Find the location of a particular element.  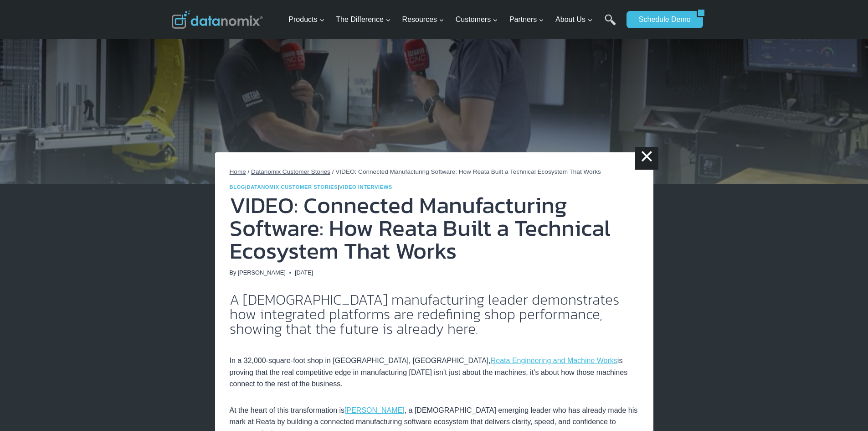

a: Schedule Demo is located at coordinates (662, 19).